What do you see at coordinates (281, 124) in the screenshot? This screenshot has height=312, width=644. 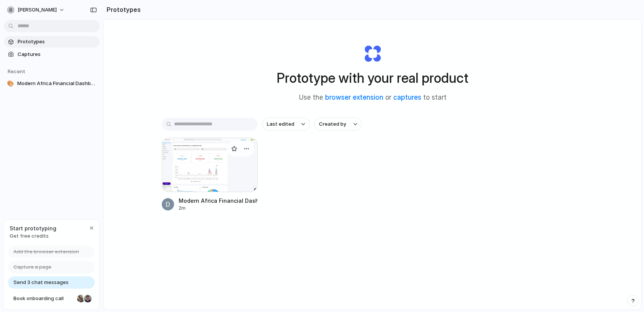 I see `span: Last edited` at bounding box center [281, 124].